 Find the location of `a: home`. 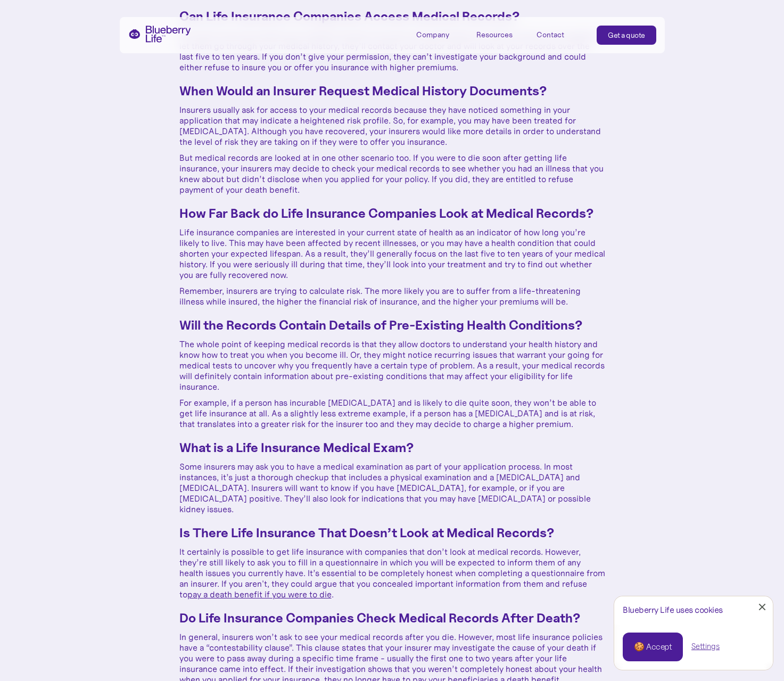

a: home is located at coordinates (160, 34).